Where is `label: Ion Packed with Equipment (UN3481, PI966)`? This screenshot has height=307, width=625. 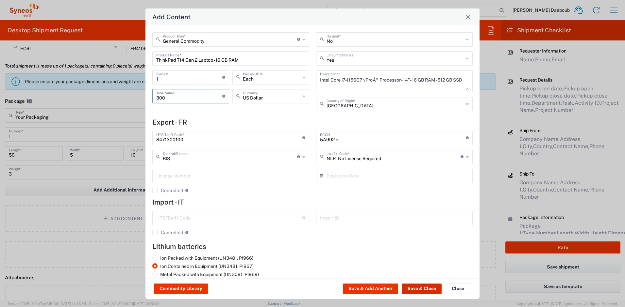
label: Ion Packed with Equipment (UN3481, PI966) is located at coordinates (203, 258).